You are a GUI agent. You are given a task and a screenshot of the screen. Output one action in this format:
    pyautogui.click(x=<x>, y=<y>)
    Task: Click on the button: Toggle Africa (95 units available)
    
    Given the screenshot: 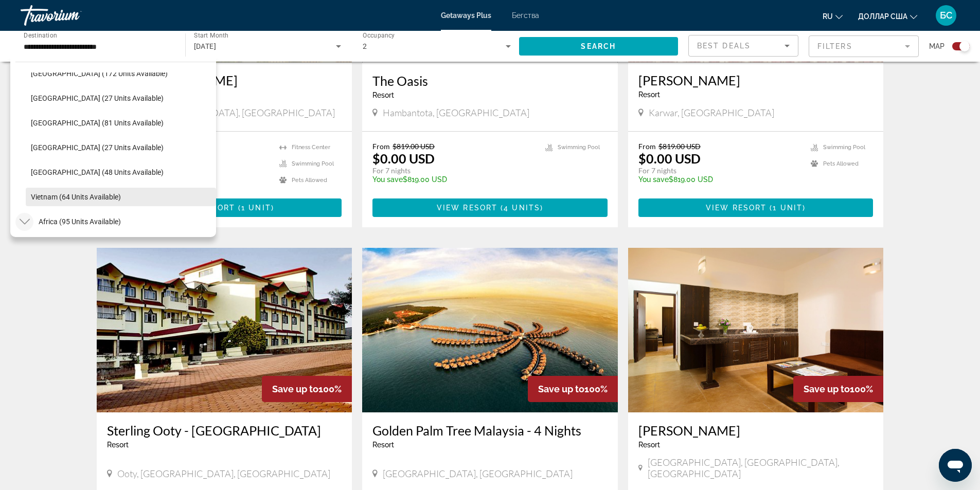 What is the action you would take?
    pyautogui.click(x=24, y=222)
    